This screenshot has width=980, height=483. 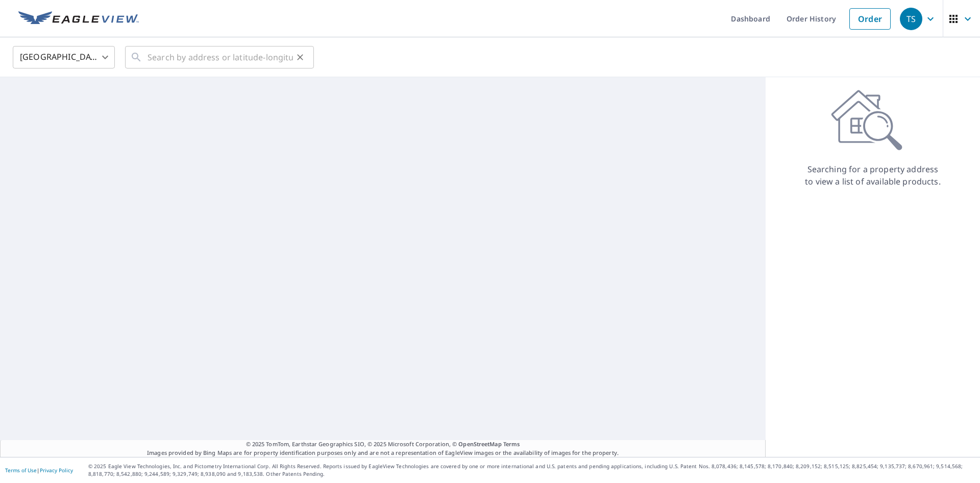 I want to click on a: Order, so click(x=870, y=19).